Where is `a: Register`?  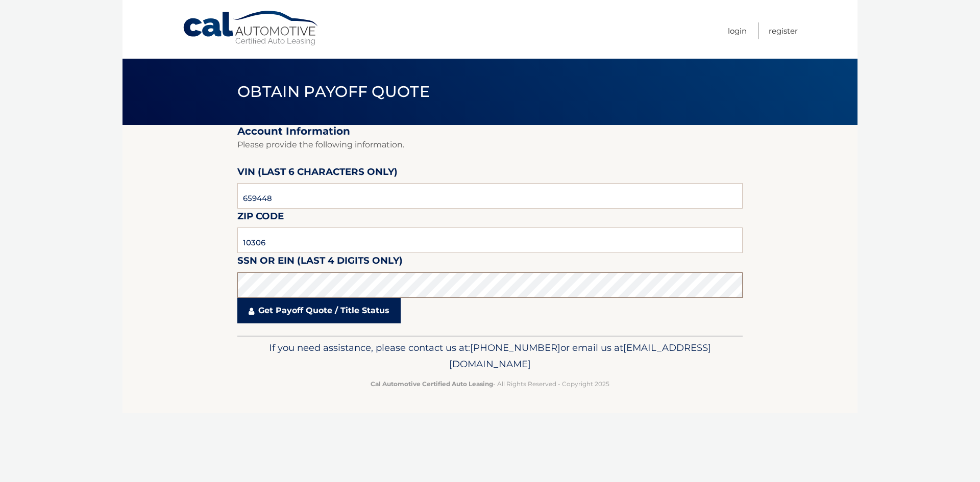 a: Register is located at coordinates (783, 31).